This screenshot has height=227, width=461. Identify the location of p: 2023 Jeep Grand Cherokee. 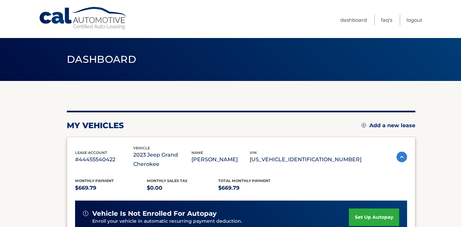
(162, 160).